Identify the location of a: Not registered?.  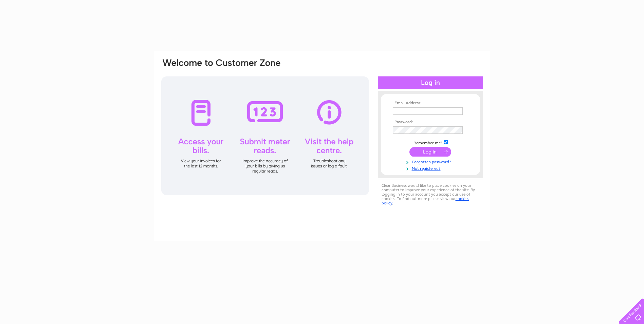
(431, 168).